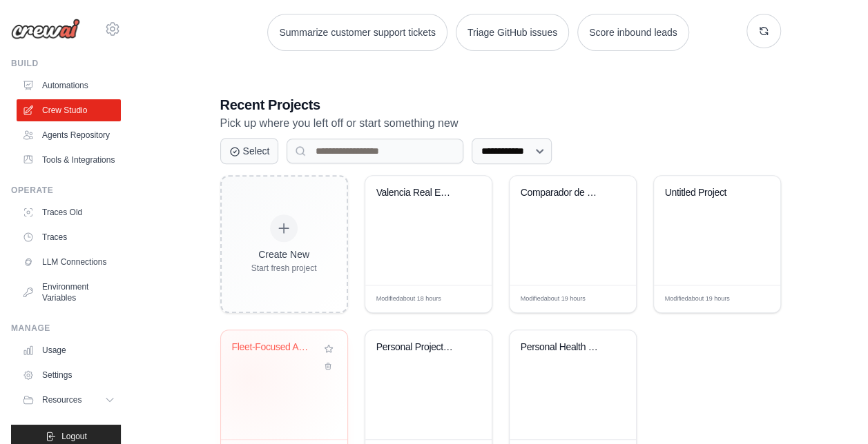  Describe the element at coordinates (74, 437) in the screenshot. I see `span: Logout` at that location.